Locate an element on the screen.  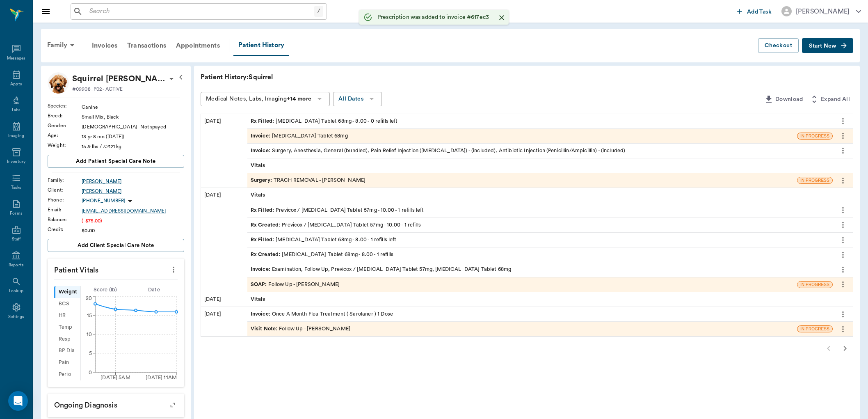
span: Add client Special Care Note is located at coordinates (116, 245).